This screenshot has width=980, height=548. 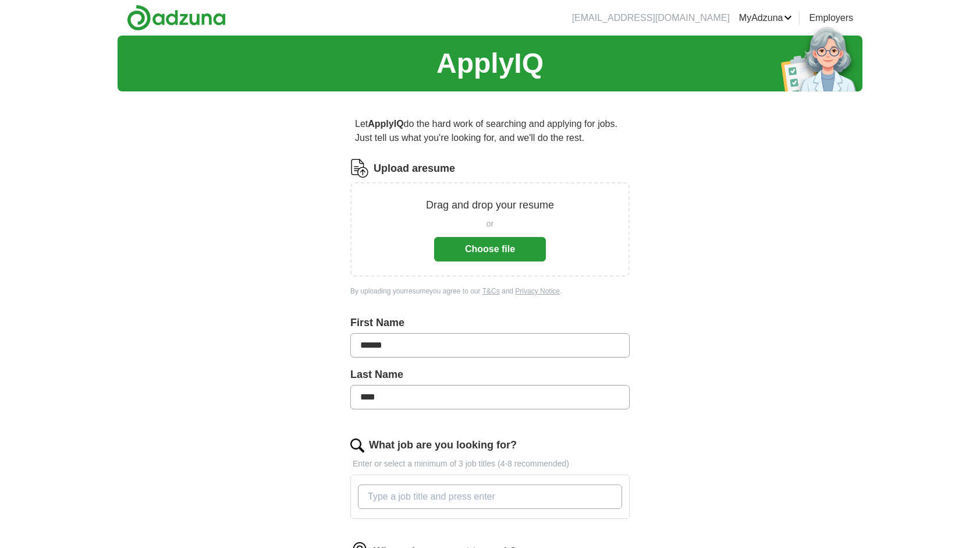 What do you see at coordinates (360, 168) in the screenshot?
I see `img: CV Icon` at bounding box center [360, 168].